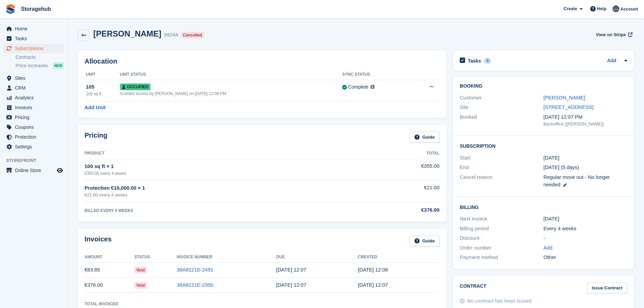  Describe the element at coordinates (373, 285) in the screenshot. I see `time: 2025-07-31 11:07:47 UTC` at that location.